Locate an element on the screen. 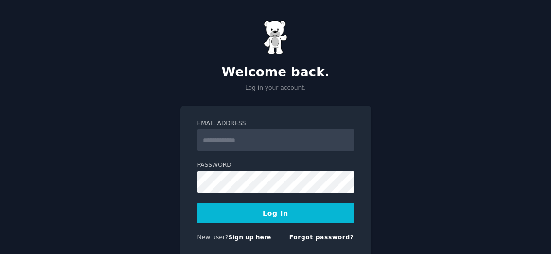 The width and height of the screenshot is (551, 254). img: Gummy Bear is located at coordinates (276, 37).